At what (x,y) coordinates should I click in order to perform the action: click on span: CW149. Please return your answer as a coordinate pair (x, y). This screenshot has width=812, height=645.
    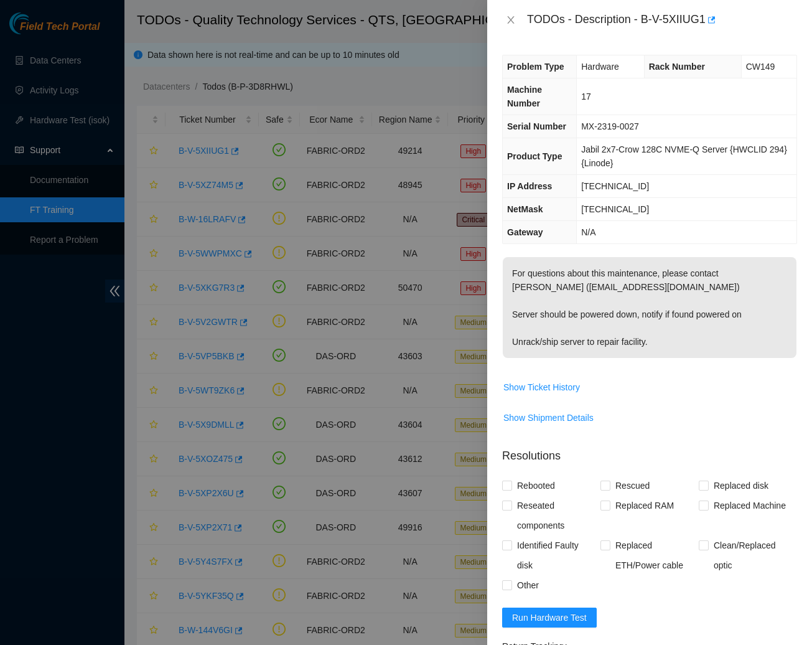
    Looking at the image, I should click on (760, 67).